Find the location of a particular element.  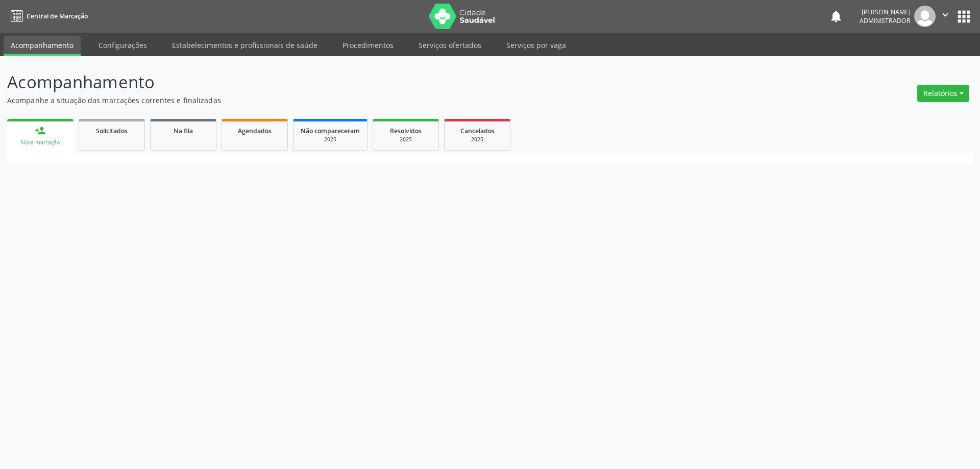

span: Não compareceram is located at coordinates (330, 131).